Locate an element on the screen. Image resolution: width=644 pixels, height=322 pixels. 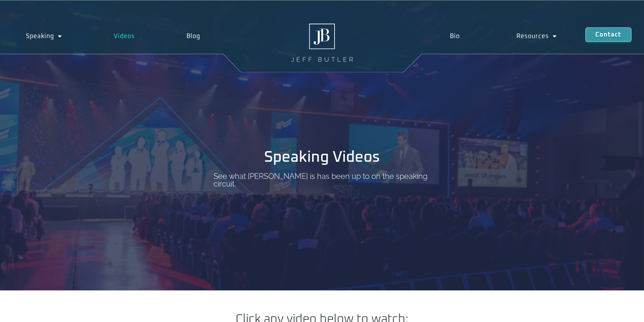
nav: Menu is located at coordinates (503, 36).